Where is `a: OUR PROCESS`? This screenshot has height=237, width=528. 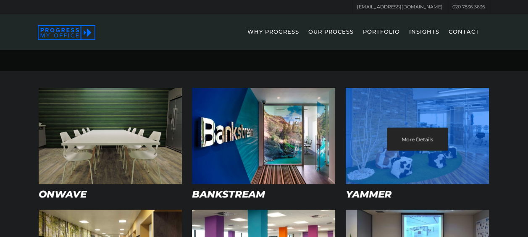
a: OUR PROCESS is located at coordinates (331, 37).